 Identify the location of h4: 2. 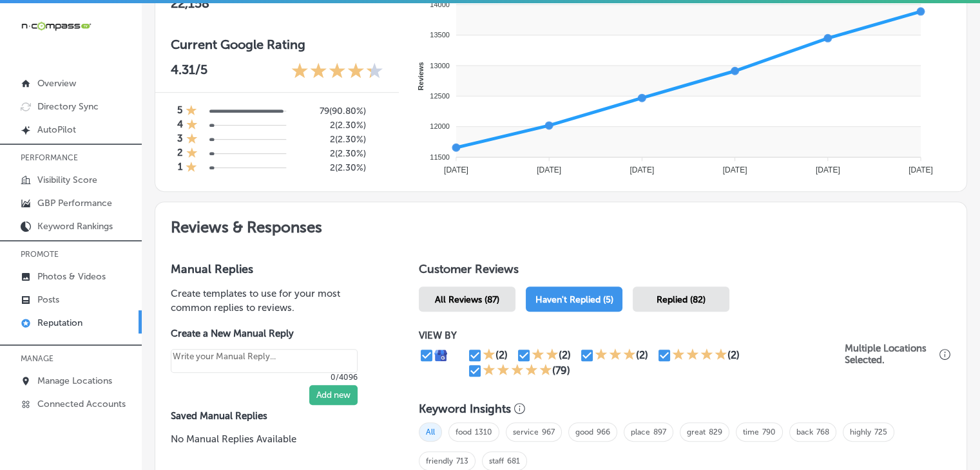
(179, 154).